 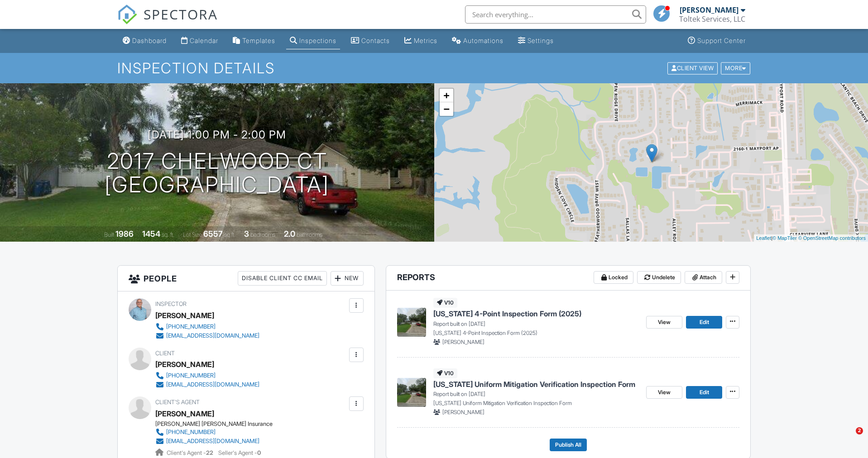 I want to click on div: 3, so click(x=247, y=233).